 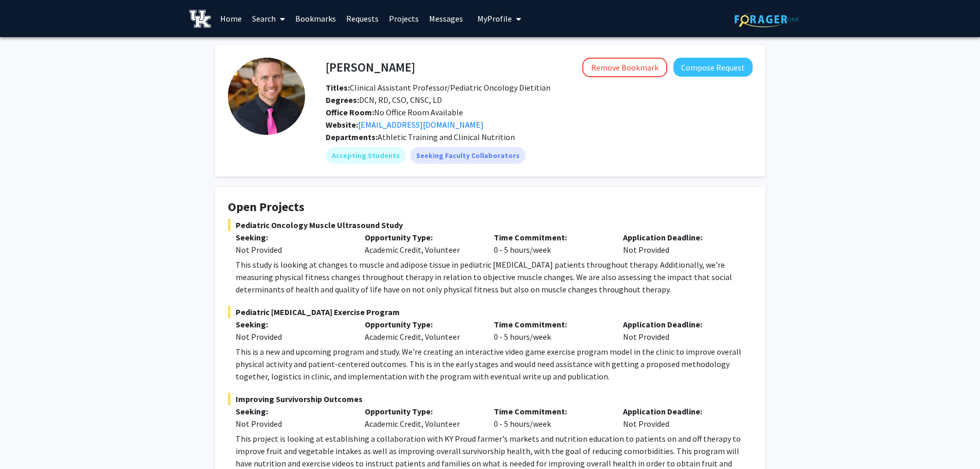 What do you see at coordinates (446, 19) in the screenshot?
I see `a: Messages` at bounding box center [446, 19].